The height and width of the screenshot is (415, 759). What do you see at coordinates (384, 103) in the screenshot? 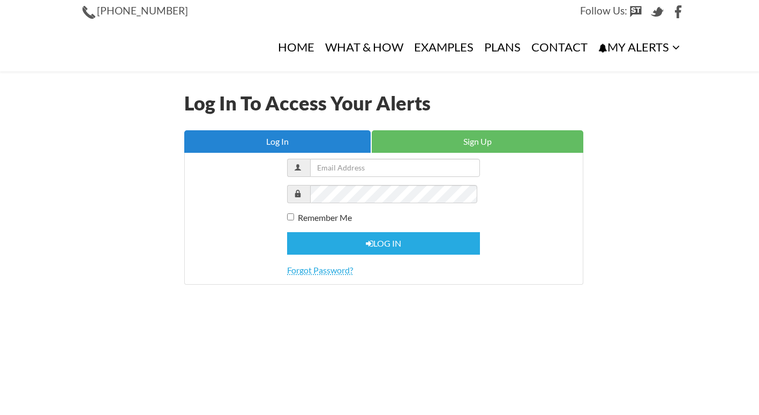
I see `h1: Log In To Access Your Alerts` at bounding box center [384, 103].